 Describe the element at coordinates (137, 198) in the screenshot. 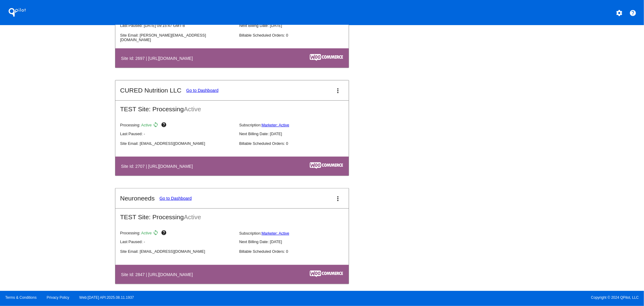

I see `h2: Neuroneeds` at that location.